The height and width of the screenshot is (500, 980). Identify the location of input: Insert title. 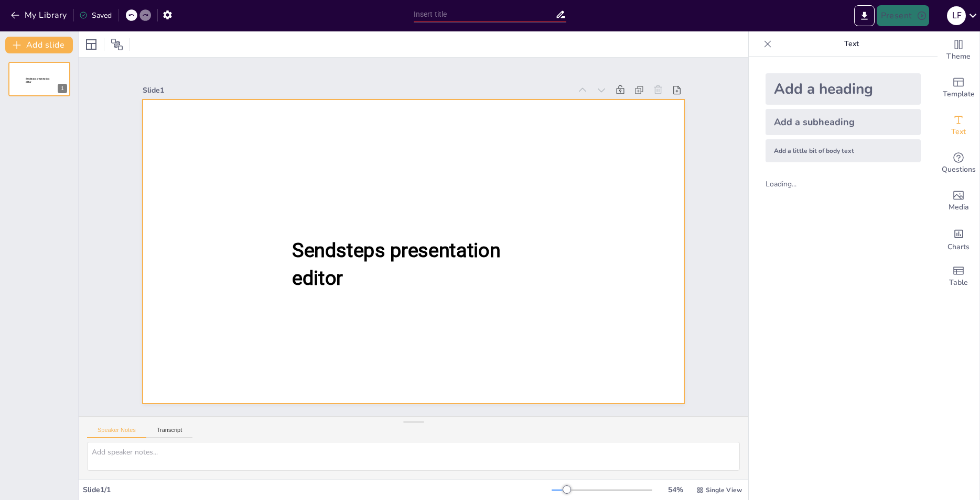
(485, 14).